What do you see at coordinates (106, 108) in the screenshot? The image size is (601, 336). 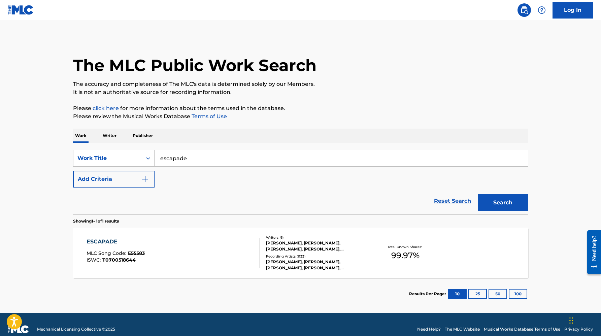 I see `a: click here` at bounding box center [106, 108].